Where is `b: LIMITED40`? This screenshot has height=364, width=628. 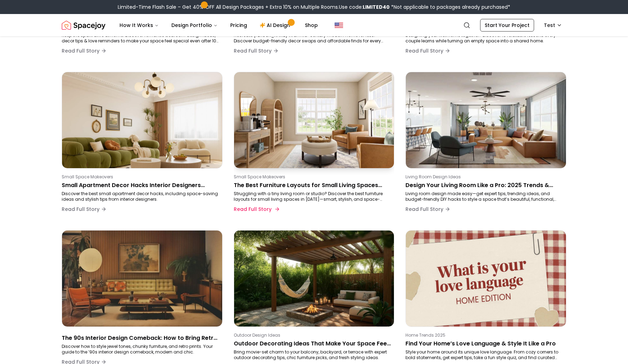
b: LIMITED40 is located at coordinates (376, 7).